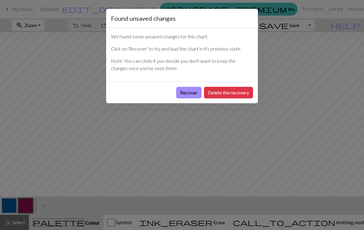 The width and height of the screenshot is (364, 230). What do you see at coordinates (182, 37) in the screenshot?
I see `p: We found some unsaved changes for this chart.` at bounding box center [182, 37].